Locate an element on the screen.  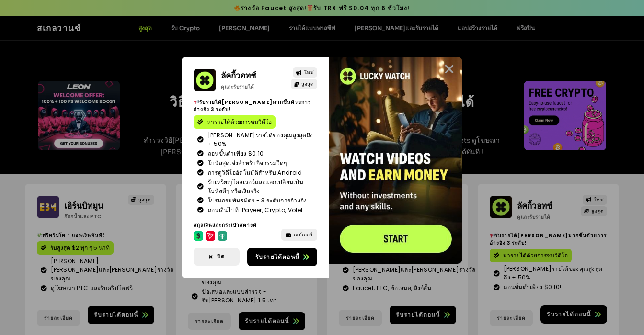
font: หารายได้ด้วยการชมวิดีโอ is located at coordinates (239, 122).